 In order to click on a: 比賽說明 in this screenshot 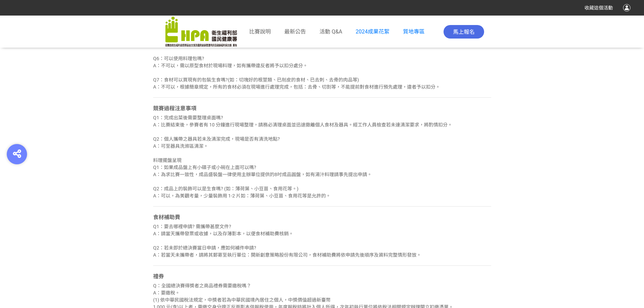, I will do `click(260, 32)`.